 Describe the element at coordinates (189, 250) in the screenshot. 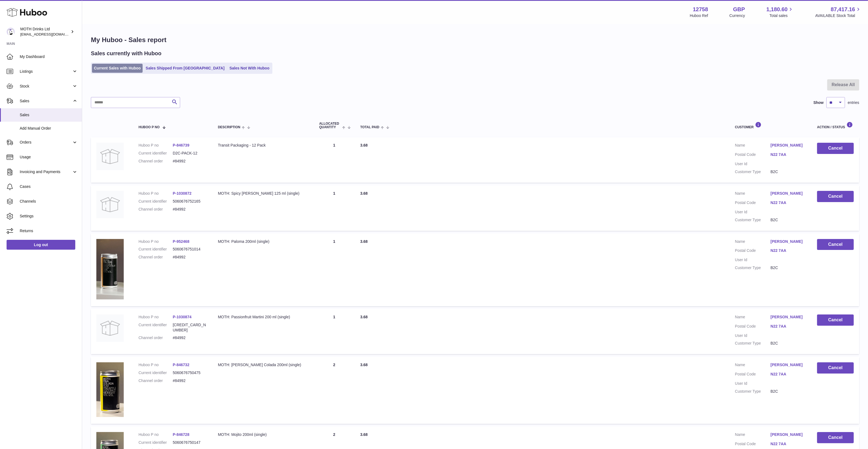

I see `dd: 5060676751014` at that location.